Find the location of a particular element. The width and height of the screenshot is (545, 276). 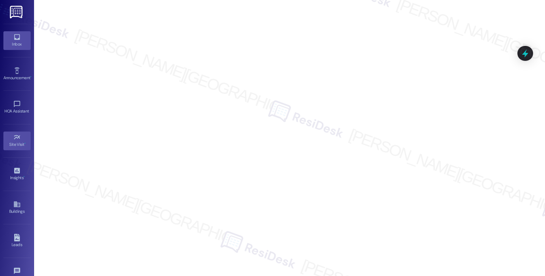

a: Inbox is located at coordinates (17, 41).